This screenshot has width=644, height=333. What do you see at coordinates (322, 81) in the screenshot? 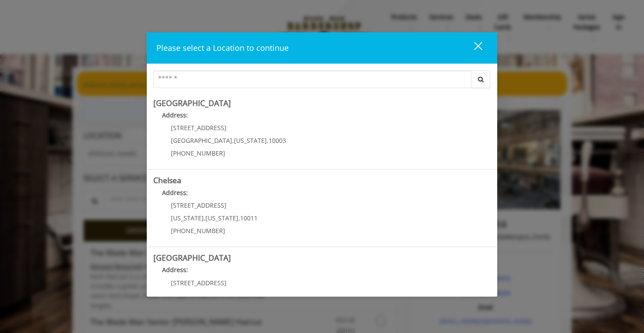
I see `div: Center Select` at bounding box center [322, 81].